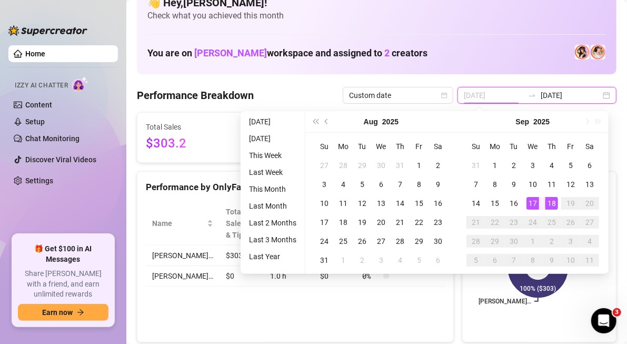 The height and width of the screenshot is (344, 627). I want to click on td: 2025-09-08, so click(495, 184).